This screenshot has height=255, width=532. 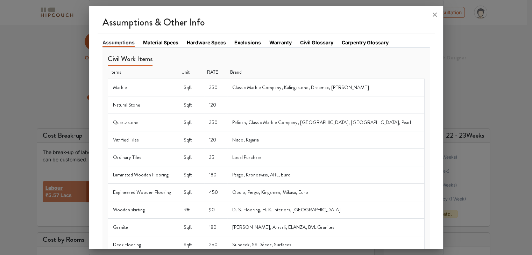 I want to click on td: 35, so click(x=216, y=157).